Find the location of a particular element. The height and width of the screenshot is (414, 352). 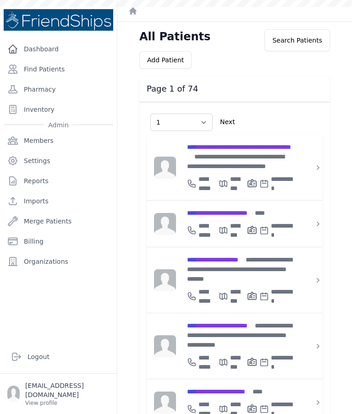

h1: All Patients is located at coordinates (174, 37).